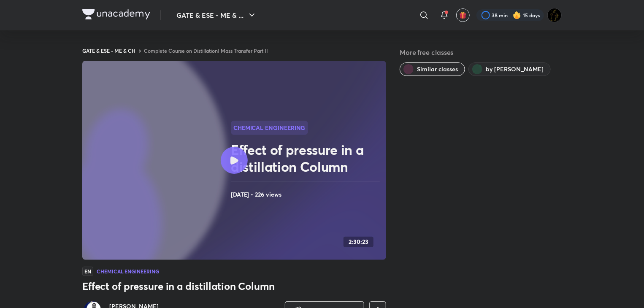 This screenshot has width=644, height=308. What do you see at coordinates (437, 69) in the screenshot?
I see `span: Similar classes` at bounding box center [437, 69].